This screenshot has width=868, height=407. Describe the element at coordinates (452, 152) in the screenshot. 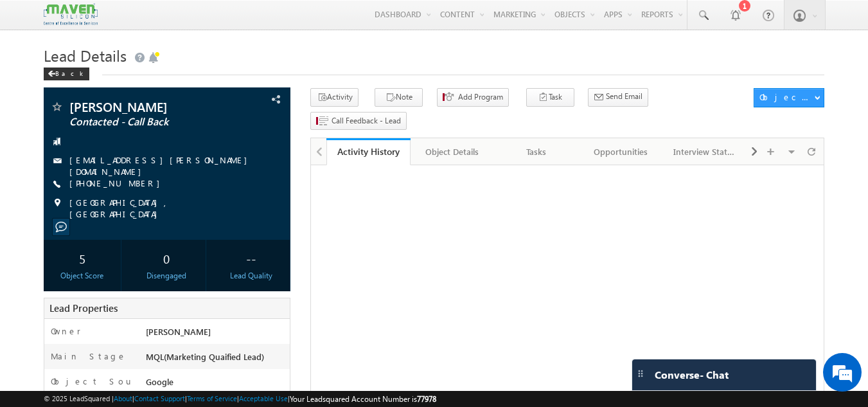

I see `div: Object Details` at that location.